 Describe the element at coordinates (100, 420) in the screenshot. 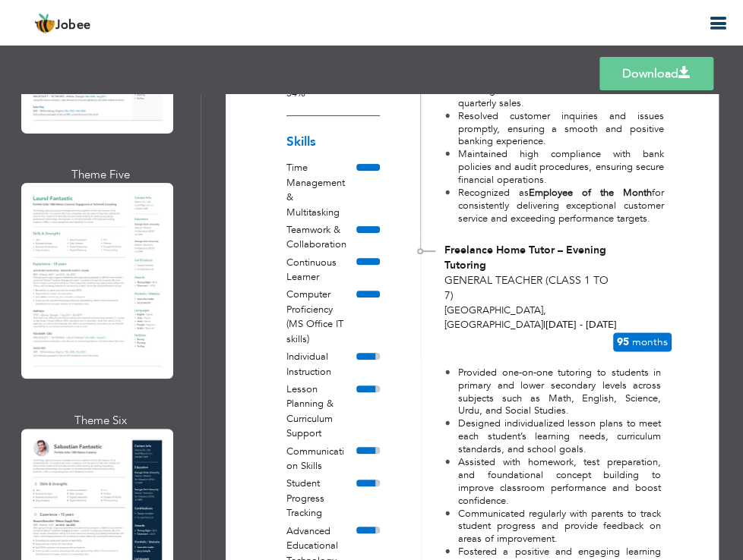

I see `div: Theme Six` at that location.